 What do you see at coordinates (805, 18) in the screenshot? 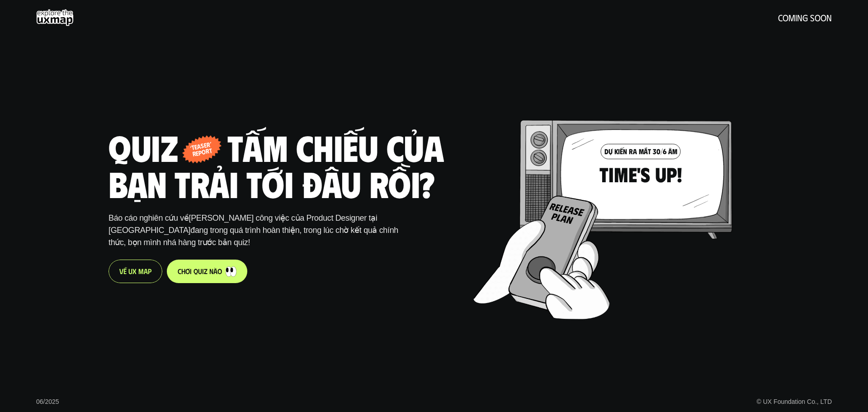
I see `h5: coming soon` at bounding box center [805, 18].